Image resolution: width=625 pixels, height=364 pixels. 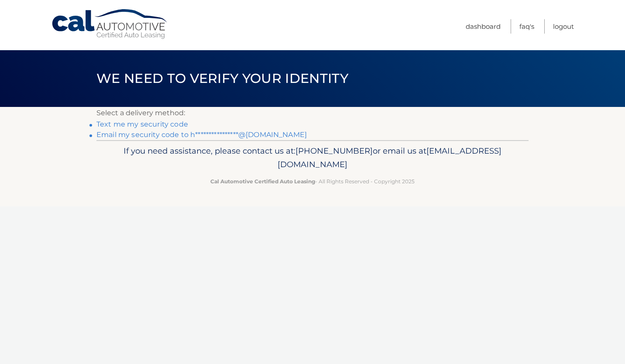 What do you see at coordinates (564, 26) in the screenshot?
I see `a: Logout` at bounding box center [564, 26].